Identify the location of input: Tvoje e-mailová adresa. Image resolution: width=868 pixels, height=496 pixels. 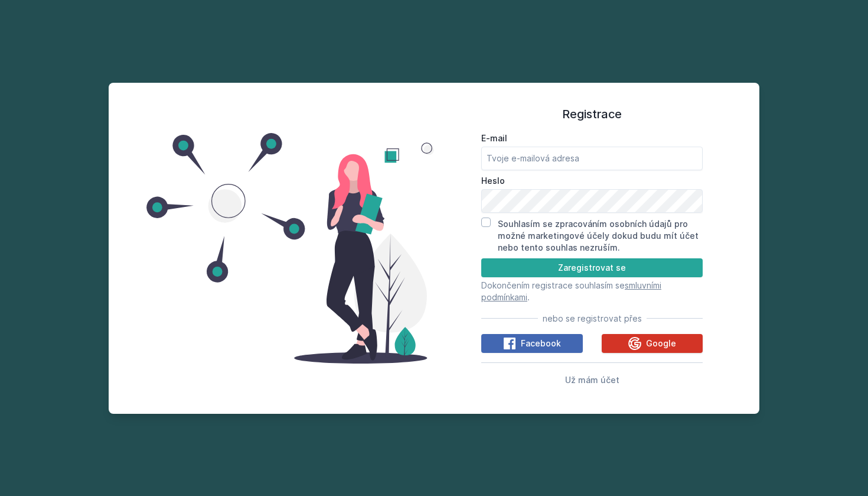
(592, 158).